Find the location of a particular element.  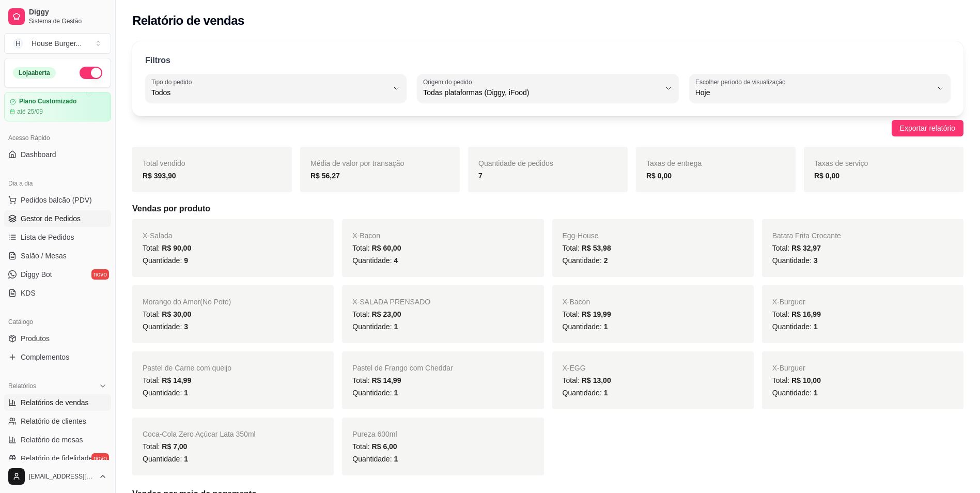

a: Diggy Botnovo is located at coordinates (57, 274).